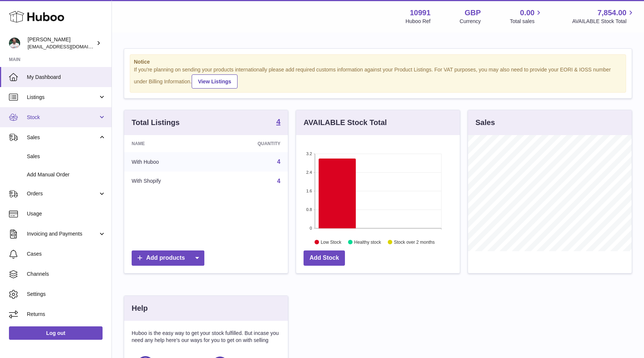 Image resolution: width=644 pixels, height=358 pixels. Describe the element at coordinates (62, 194) in the screenshot. I see `span: Orders` at that location.